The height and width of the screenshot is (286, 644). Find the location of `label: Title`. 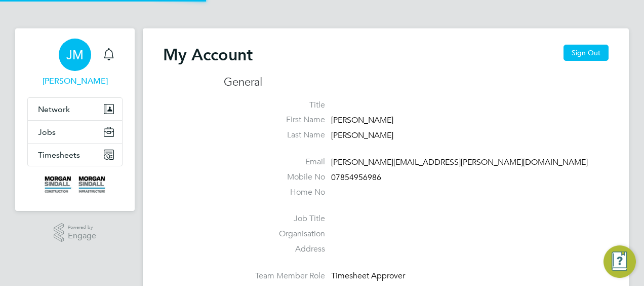

label: Title is located at coordinates (275, 105).